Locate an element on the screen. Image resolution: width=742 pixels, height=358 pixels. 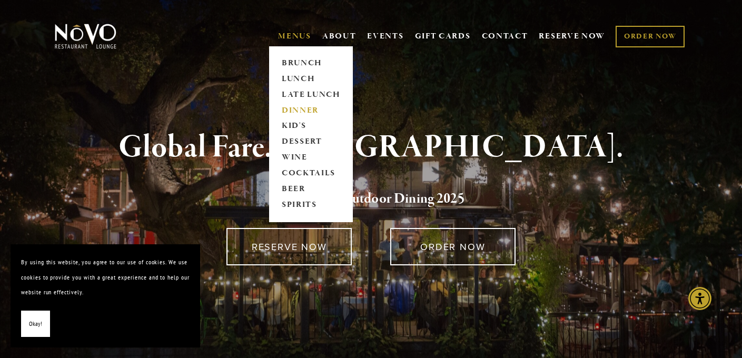
a: BEER is located at coordinates (311, 190).